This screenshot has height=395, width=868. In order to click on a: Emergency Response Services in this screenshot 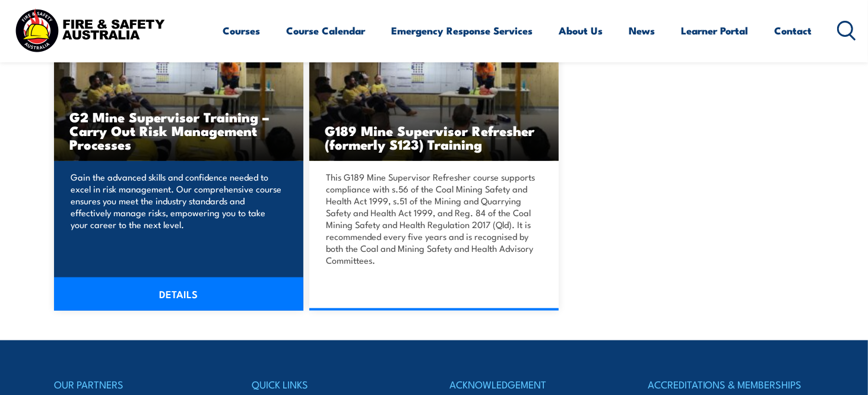, I will do `click(463, 31)`.